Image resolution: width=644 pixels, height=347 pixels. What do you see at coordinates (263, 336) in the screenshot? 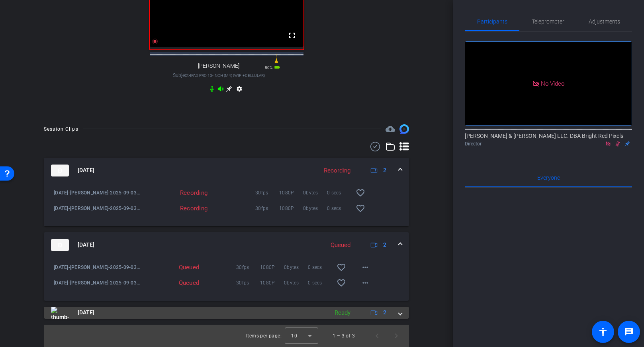
I see `div: Items per page:` at bounding box center [263, 336].